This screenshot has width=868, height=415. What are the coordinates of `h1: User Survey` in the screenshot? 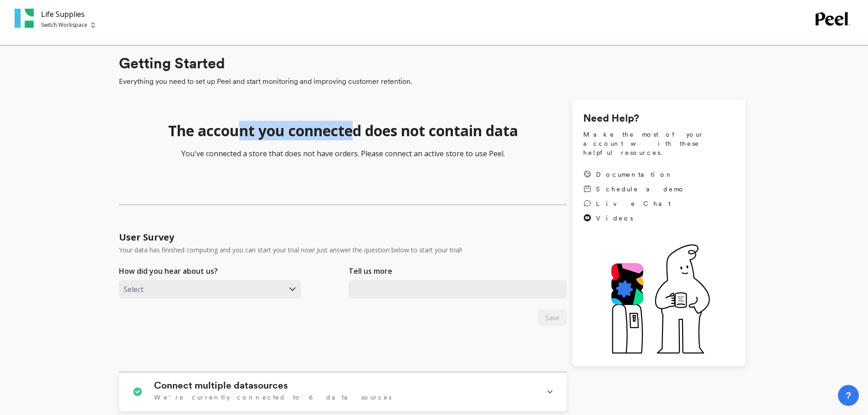 It's located at (146, 237).